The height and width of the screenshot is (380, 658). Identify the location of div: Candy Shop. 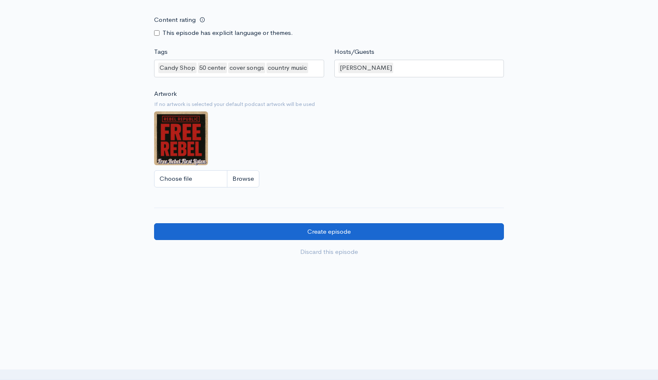
(177, 68).